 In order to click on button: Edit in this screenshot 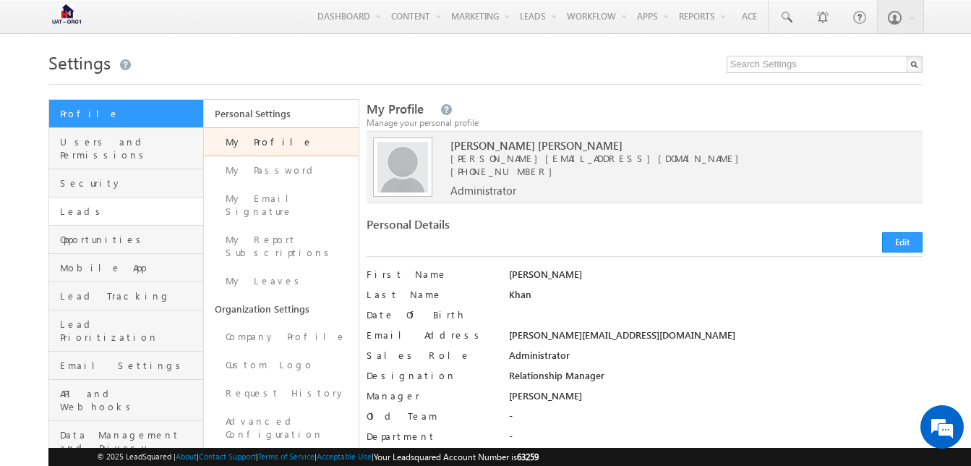, I will do `click(902, 242)`.